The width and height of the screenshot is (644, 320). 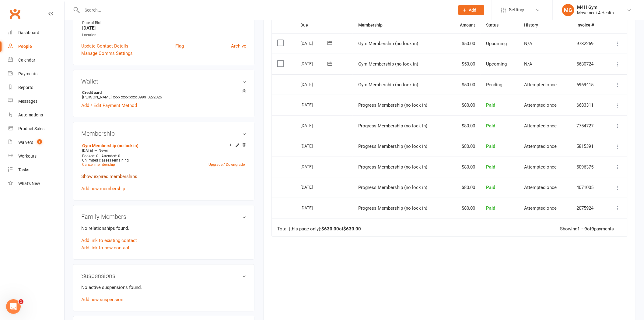 What do you see at coordinates (319, 228) in the screenshot?
I see `div: Total (this page only): of` at bounding box center [319, 228].